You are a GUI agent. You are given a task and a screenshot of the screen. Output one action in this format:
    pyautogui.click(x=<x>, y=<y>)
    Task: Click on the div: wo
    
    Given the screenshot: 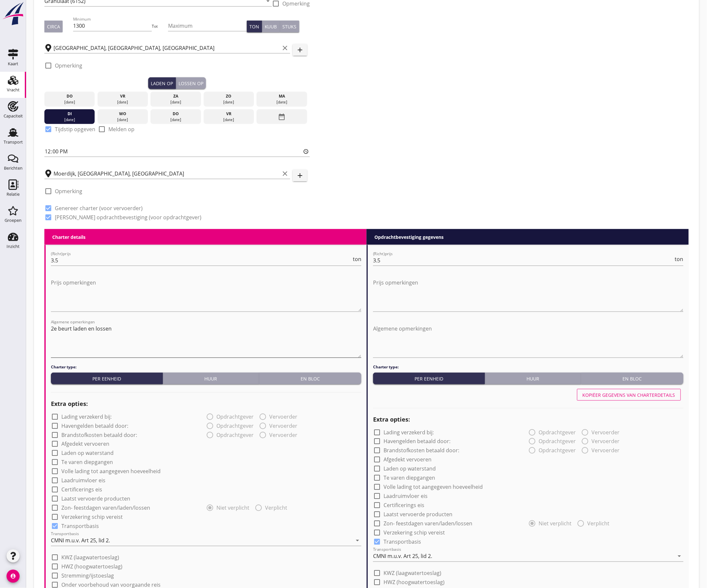 What is the action you would take?
    pyautogui.click(x=122, y=114)
    